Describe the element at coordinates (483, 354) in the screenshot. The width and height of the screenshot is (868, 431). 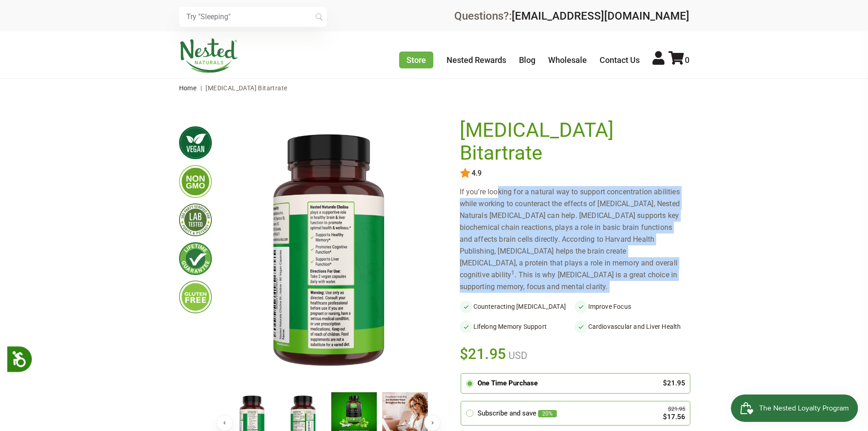
I see `span: $21.95` at that location.